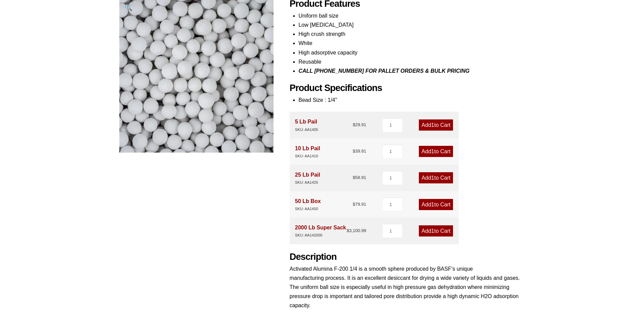 The image size is (644, 315). What do you see at coordinates (412, 16) in the screenshot?
I see `li: Uniform ball size` at bounding box center [412, 16].